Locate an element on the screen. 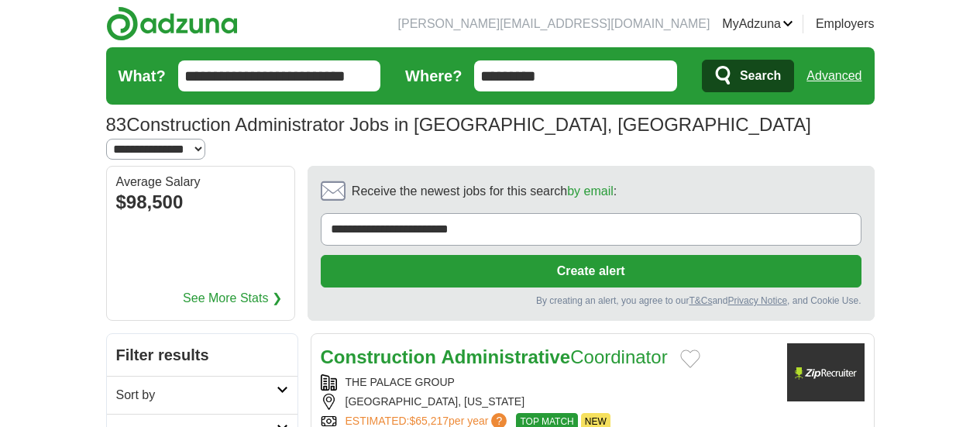  h2: Filter results is located at coordinates (202, 355).